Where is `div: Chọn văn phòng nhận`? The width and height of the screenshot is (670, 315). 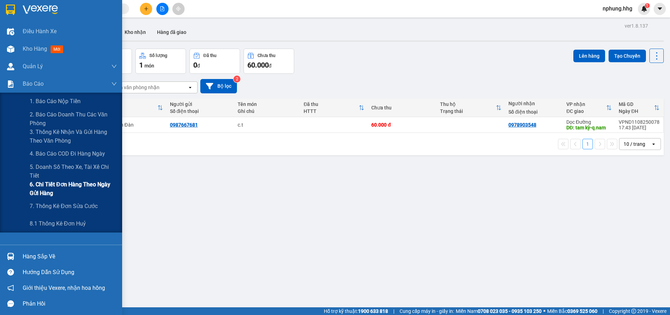
div: Chọn văn phòng nhận is located at coordinates (135, 87).